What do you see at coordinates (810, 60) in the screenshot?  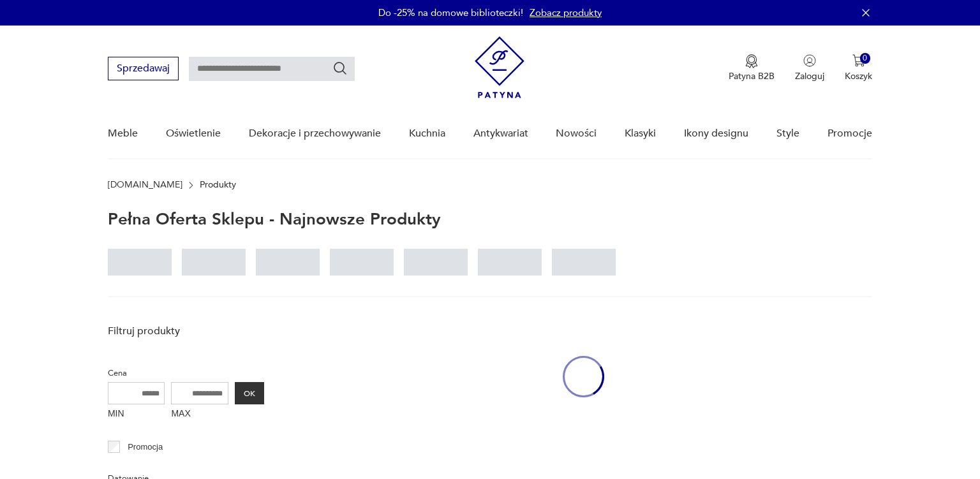 I see `img: Ikonka użytkownika` at bounding box center [810, 60].